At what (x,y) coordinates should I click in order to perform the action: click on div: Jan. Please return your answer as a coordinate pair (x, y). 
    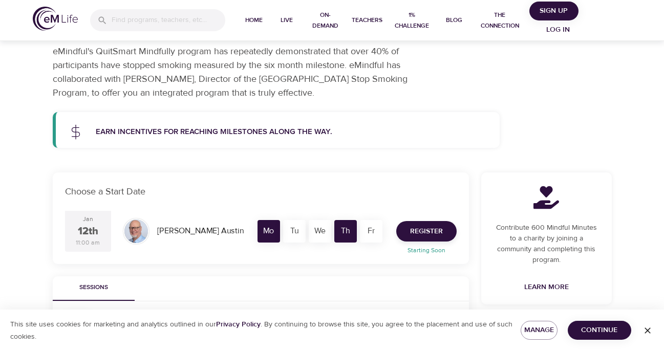
    Looking at the image, I should click on (88, 219).